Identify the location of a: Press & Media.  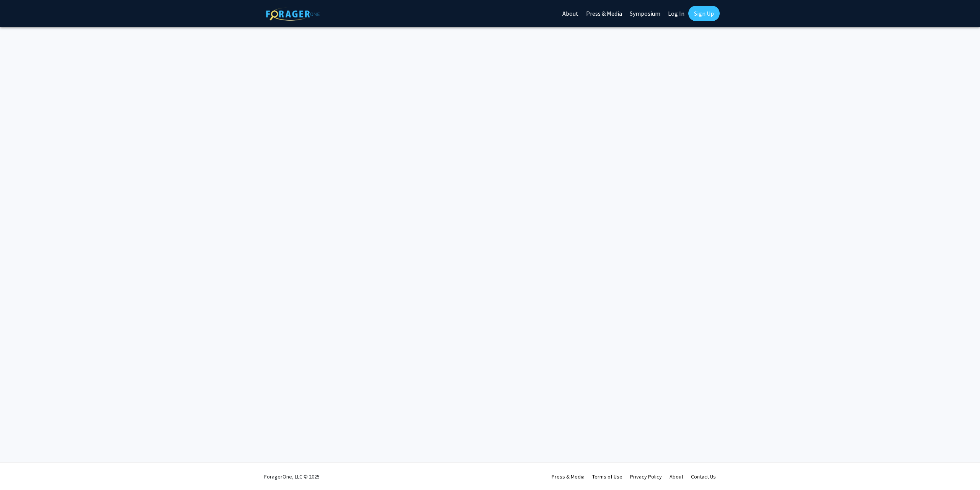
(568, 477).